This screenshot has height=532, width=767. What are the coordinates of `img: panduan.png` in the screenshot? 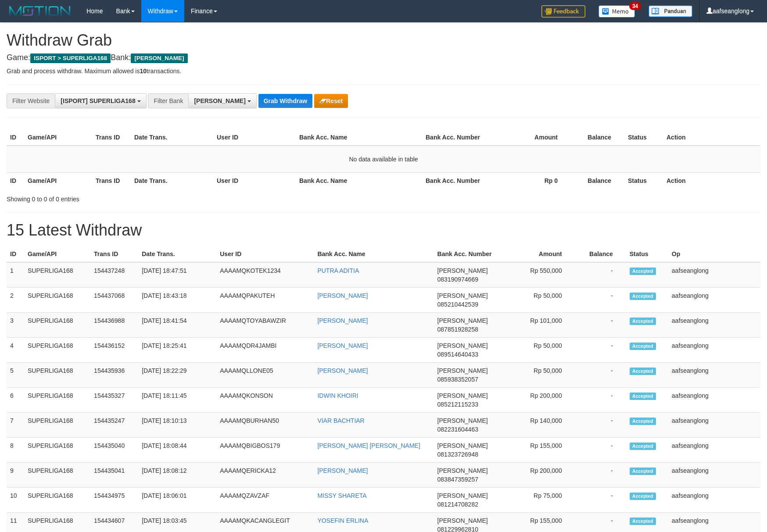 It's located at (670, 11).